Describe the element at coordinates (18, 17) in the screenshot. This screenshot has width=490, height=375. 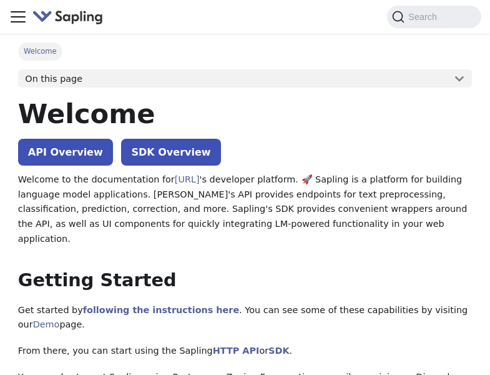
I see `button: Toggle navigation bar` at that location.